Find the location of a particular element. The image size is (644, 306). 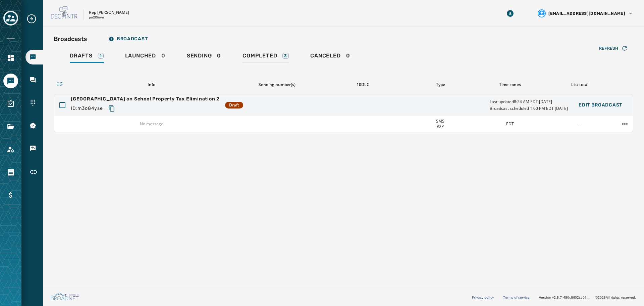

div: Type is located at coordinates (440, 85).